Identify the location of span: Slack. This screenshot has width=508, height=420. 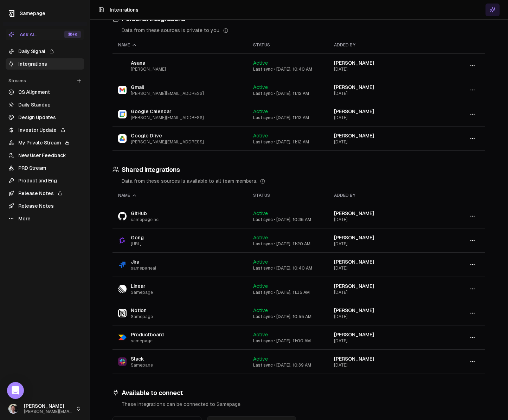
(142, 359).